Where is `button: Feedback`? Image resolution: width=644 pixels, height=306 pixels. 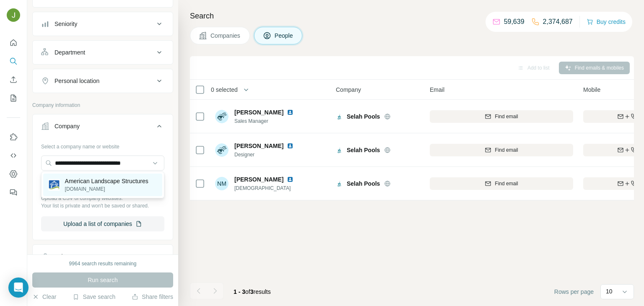 button: Feedback is located at coordinates (14, 193).